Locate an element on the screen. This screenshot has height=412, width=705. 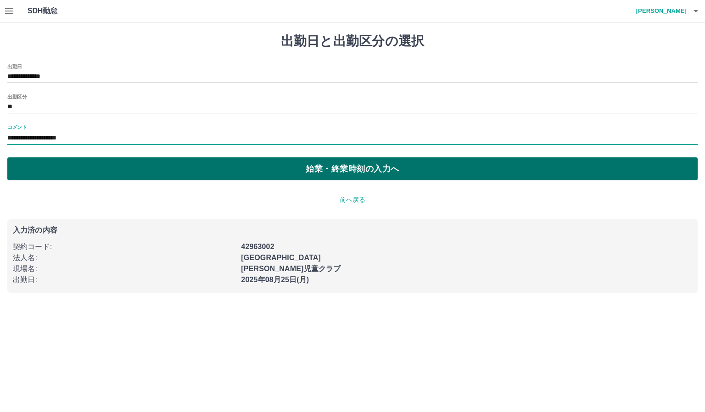
p: 出勤日 : is located at coordinates (124, 280).